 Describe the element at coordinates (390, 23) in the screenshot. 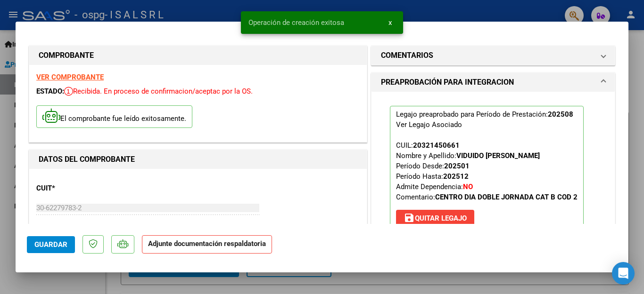

I see `button: x` at that location.